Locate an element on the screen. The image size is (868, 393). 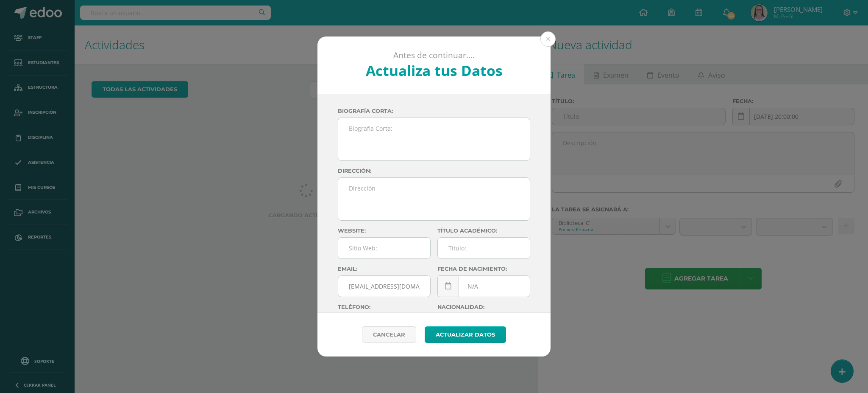
a: Cancelar is located at coordinates (389, 334).